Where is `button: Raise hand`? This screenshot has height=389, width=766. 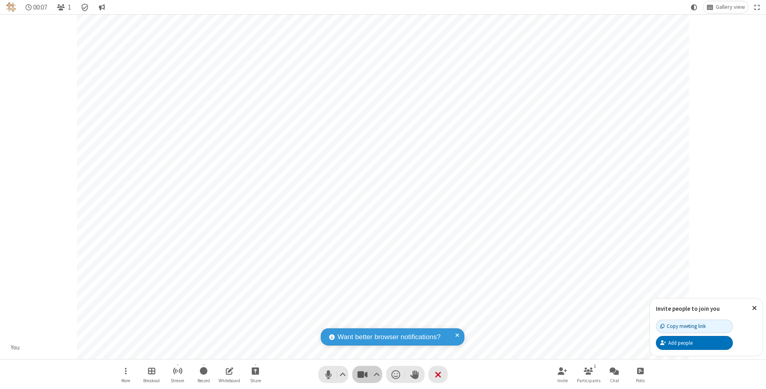 button: Raise hand is located at coordinates (415, 374).